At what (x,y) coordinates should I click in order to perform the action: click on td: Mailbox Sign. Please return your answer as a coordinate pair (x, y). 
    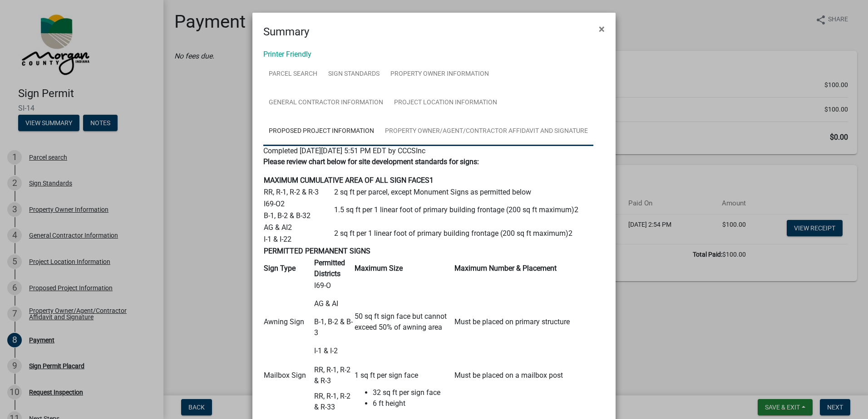
    Looking at the image, I should click on (289, 376).